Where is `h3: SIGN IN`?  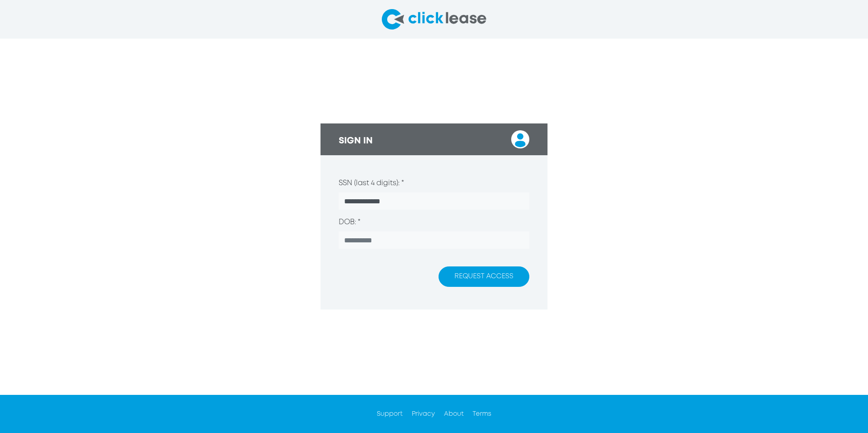 h3: SIGN IN is located at coordinates (356, 141).